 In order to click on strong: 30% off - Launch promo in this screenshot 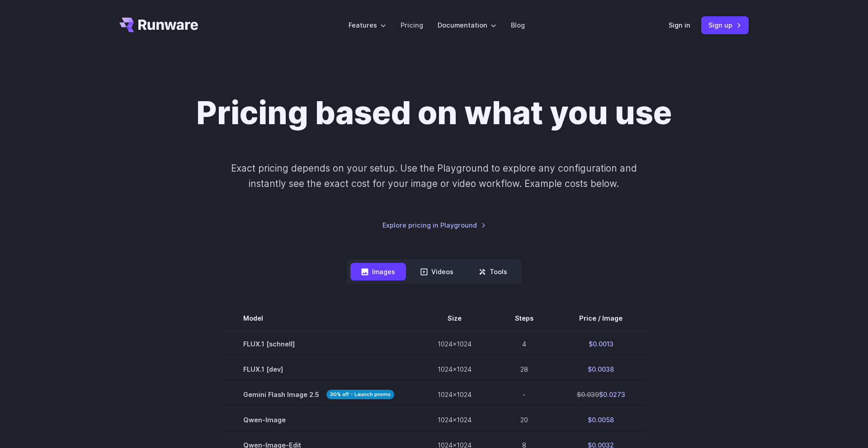, I will do `click(360, 394)`.